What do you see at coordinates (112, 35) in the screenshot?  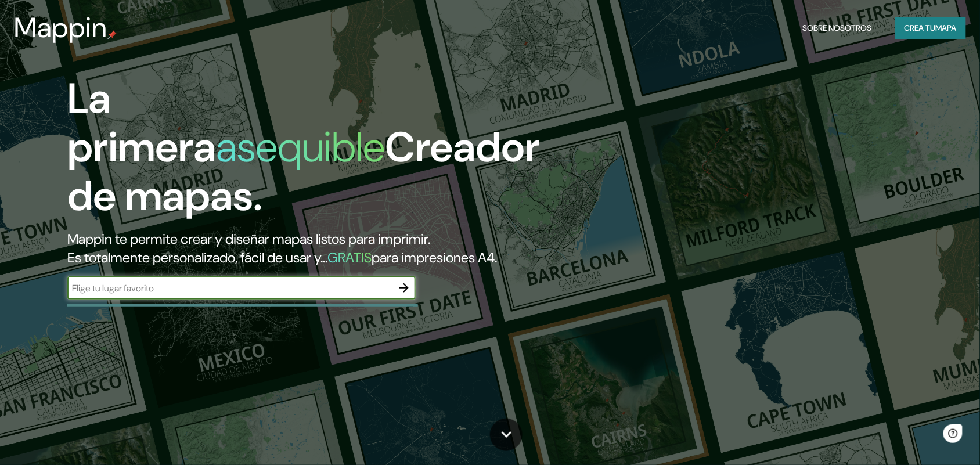 I see `img: pin de mapeo` at bounding box center [112, 35].